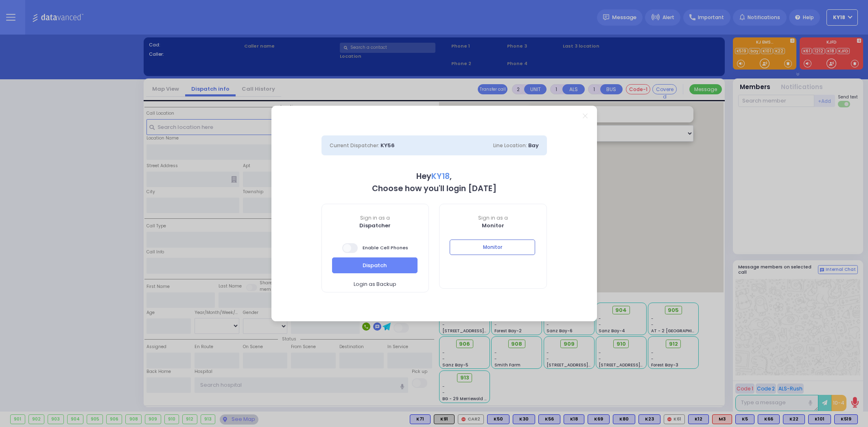  What do you see at coordinates (585, 116) in the screenshot?
I see `a: Close` at bounding box center [585, 116].